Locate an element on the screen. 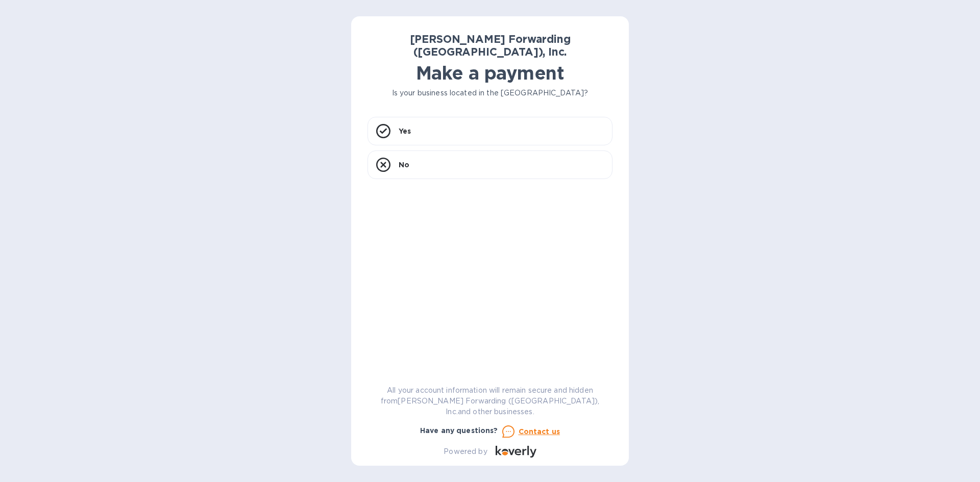 The height and width of the screenshot is (482, 980). h1: Make a payment is located at coordinates (490, 73).